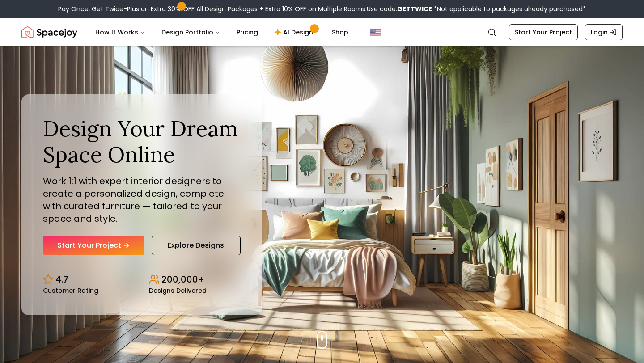 The width and height of the screenshot is (644, 363). What do you see at coordinates (191, 33) in the screenshot?
I see `button: Design Portfolio` at bounding box center [191, 33].